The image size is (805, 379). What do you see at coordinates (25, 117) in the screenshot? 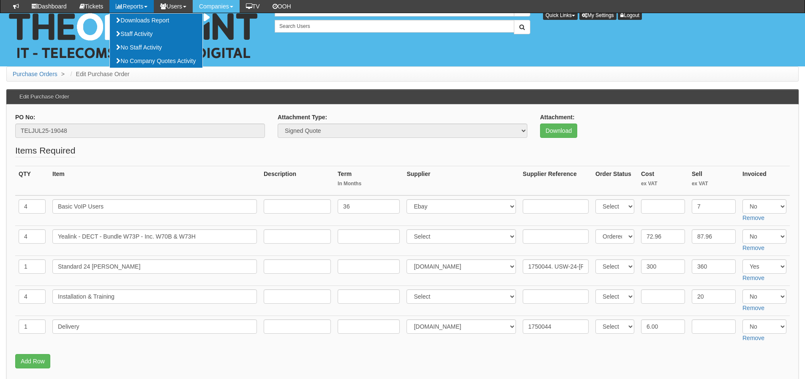
I see `label: PO No:` at bounding box center [25, 117].